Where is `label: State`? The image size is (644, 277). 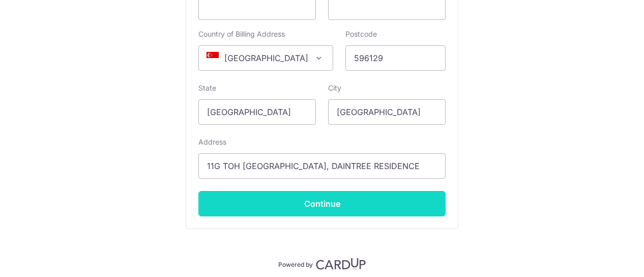 label: State is located at coordinates (207, 88).